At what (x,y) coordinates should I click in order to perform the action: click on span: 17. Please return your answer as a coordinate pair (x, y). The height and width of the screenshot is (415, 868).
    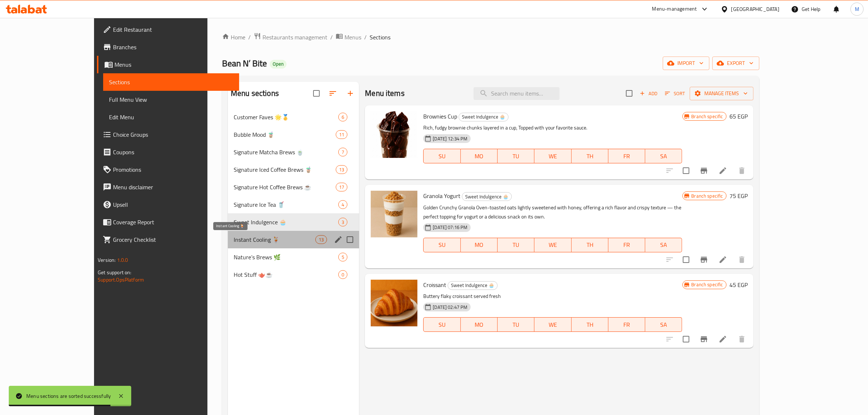
    Looking at the image, I should click on (342, 187).